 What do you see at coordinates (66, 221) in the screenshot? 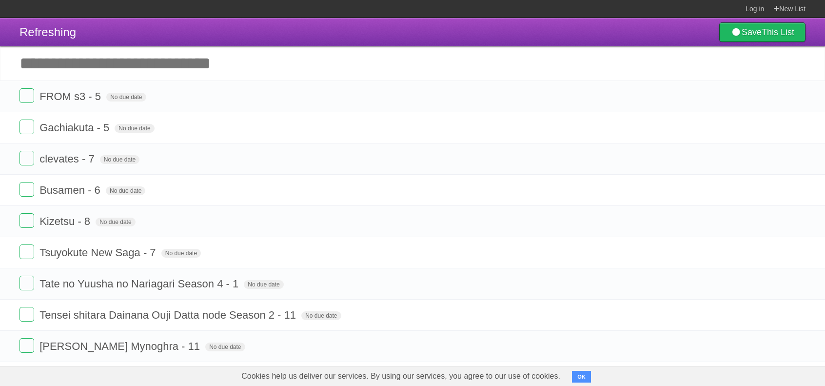
I see `span: Kizetsu - 8` at bounding box center [66, 221].